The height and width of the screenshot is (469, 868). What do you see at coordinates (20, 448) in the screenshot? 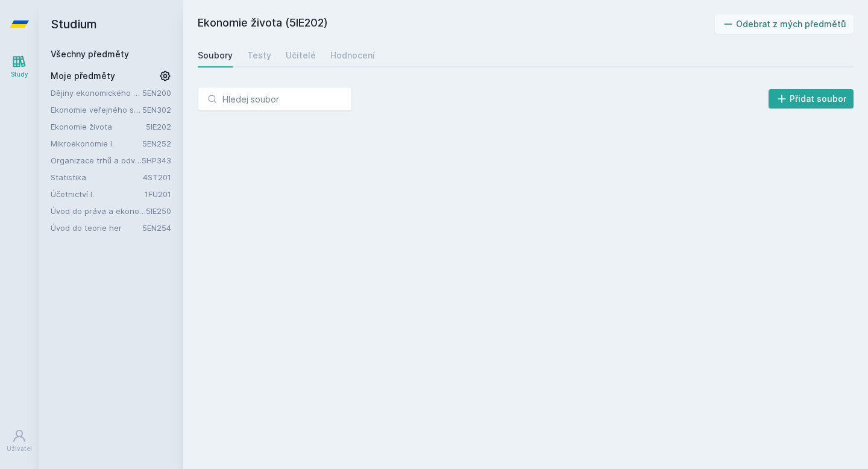
I see `div: Uživatel` at bounding box center [20, 448].